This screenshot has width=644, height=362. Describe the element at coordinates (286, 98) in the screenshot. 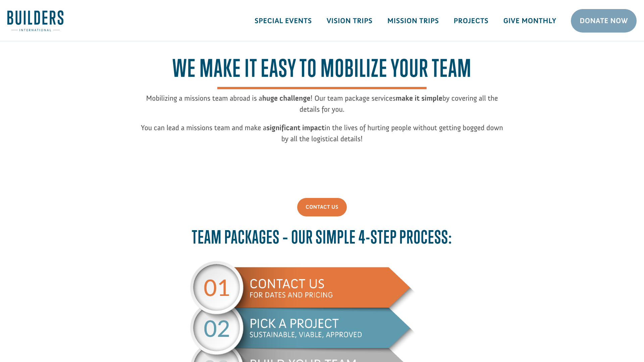

I see `strong: huge challenge` at that location.